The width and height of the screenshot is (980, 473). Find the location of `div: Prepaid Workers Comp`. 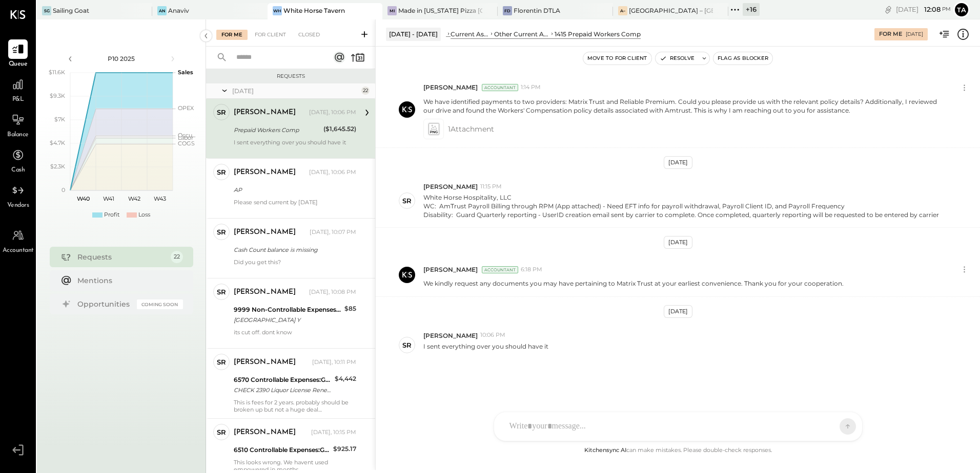

div: Prepaid Workers Comp is located at coordinates (277, 130).